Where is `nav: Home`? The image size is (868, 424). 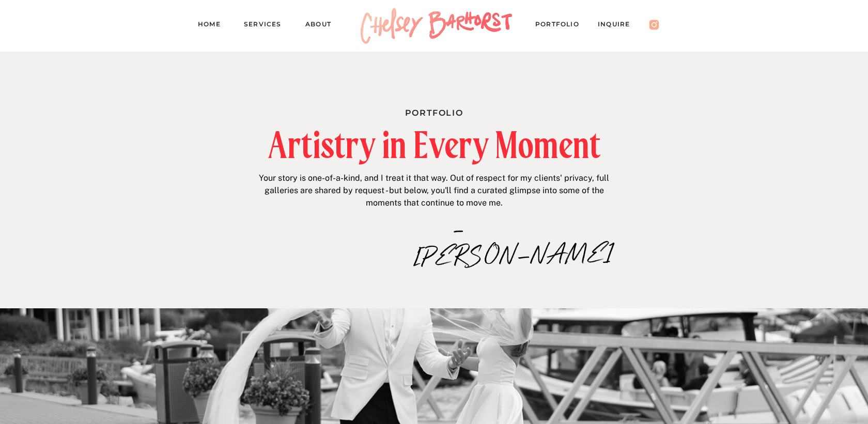 nav: Home is located at coordinates (214, 26).